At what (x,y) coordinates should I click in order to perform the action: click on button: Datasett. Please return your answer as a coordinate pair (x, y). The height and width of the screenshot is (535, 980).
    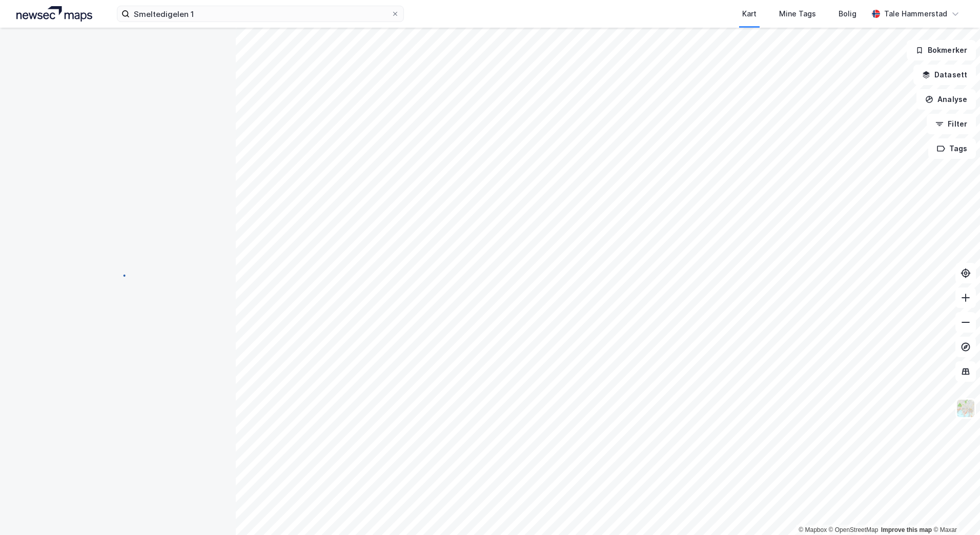
    Looking at the image, I should click on (944, 75).